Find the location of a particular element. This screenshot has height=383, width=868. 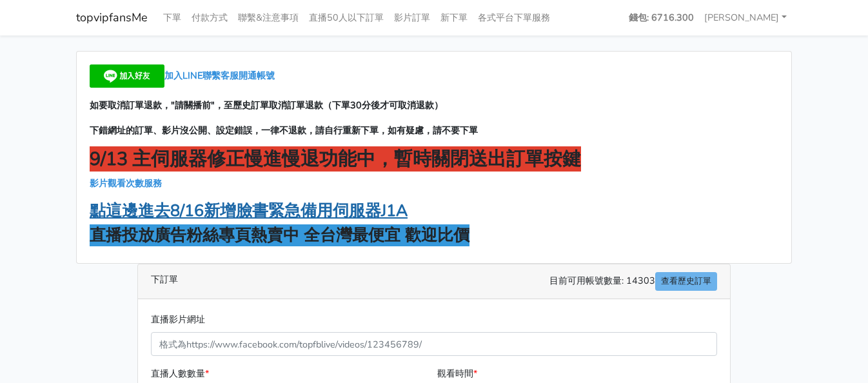

a: 影片訂單 is located at coordinates (412, 17).